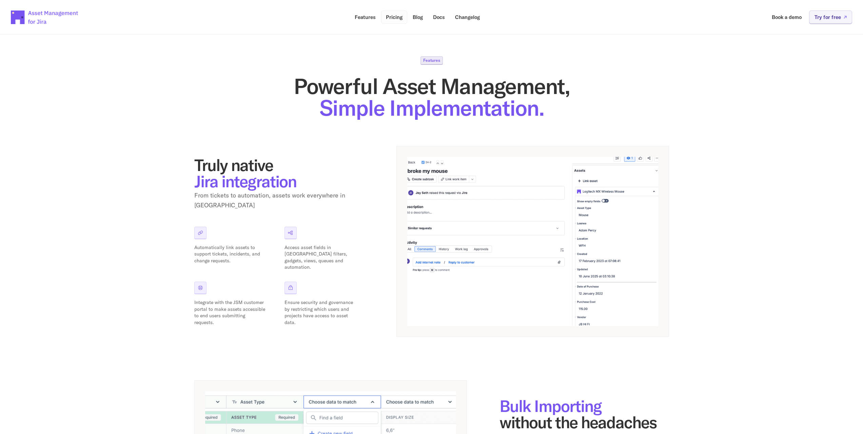  Describe the element at coordinates (831, 17) in the screenshot. I see `a: Try for free` at that location.